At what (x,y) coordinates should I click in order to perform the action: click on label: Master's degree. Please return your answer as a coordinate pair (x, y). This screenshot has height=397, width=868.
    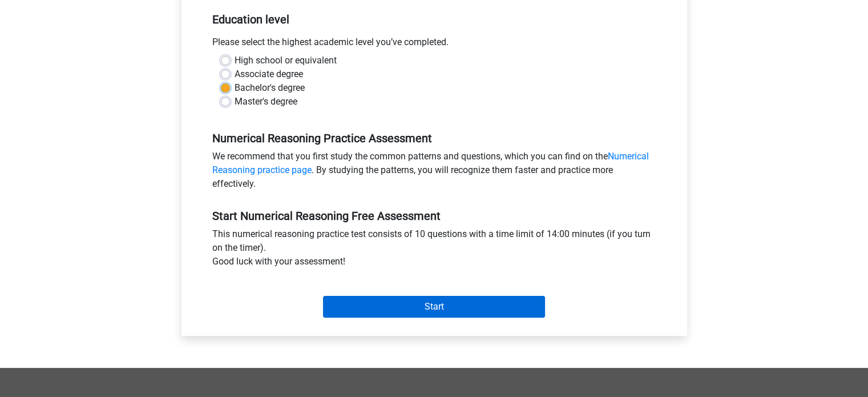
    Looking at the image, I should click on (266, 102).